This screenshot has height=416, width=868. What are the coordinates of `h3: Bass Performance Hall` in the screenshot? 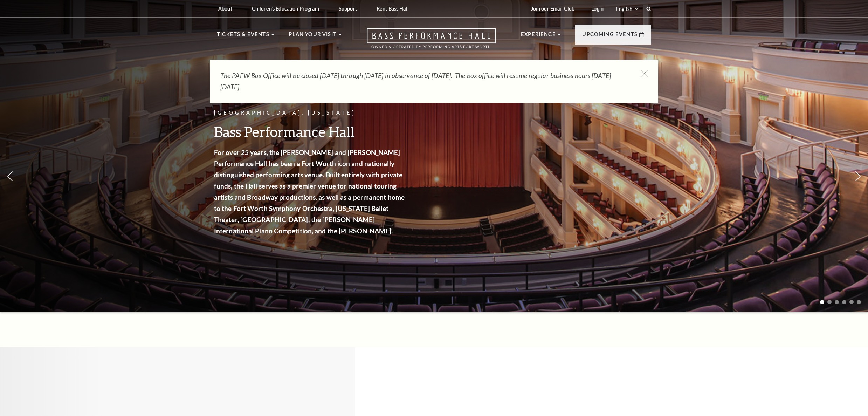 It's located at (311, 132).